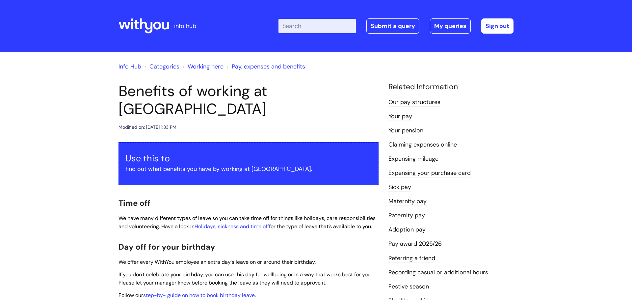 The width and height of the screenshot is (632, 300). I want to click on a: Claiming expenses online, so click(423, 145).